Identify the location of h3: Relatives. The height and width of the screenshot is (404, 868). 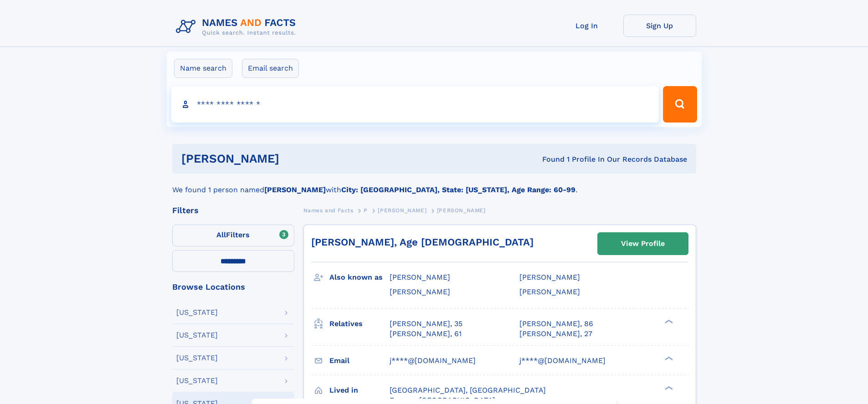
(360, 324).